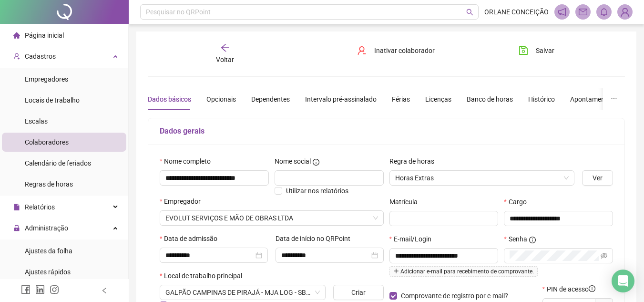 The height and width of the screenshot is (302, 644). I want to click on div: Banco de horas, so click(490, 99).